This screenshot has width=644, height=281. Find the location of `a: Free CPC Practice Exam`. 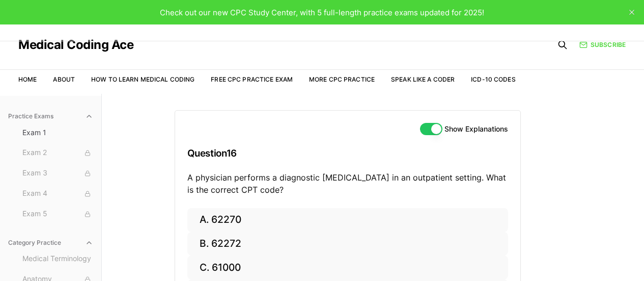

a: Free CPC Practice Exam is located at coordinates (251, 79).